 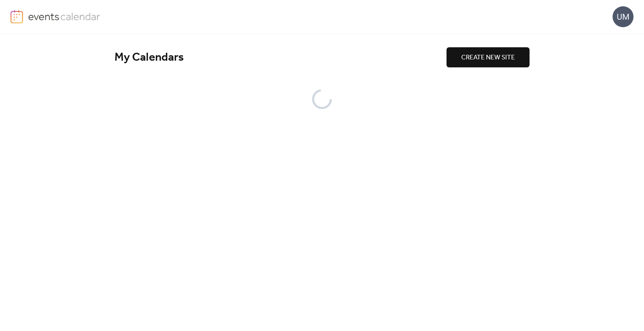 What do you see at coordinates (623, 17) in the screenshot?
I see `div: UM` at bounding box center [623, 17].